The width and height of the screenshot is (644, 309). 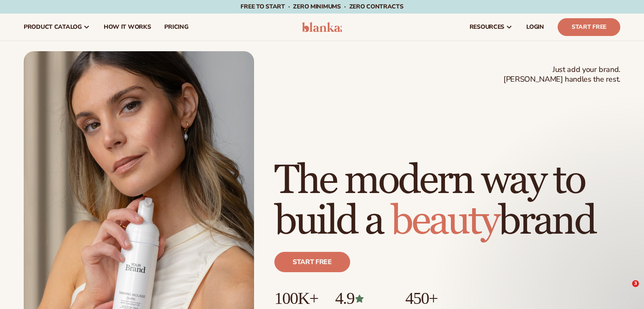 I want to click on span: 3, so click(x=635, y=284).